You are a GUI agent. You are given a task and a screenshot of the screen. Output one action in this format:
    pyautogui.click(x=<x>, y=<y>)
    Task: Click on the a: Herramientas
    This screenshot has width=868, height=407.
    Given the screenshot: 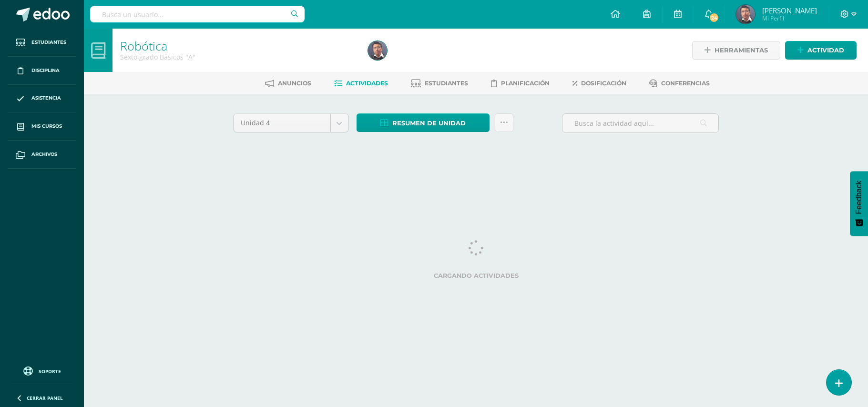 What is the action you would take?
    pyautogui.click(x=736, y=50)
    